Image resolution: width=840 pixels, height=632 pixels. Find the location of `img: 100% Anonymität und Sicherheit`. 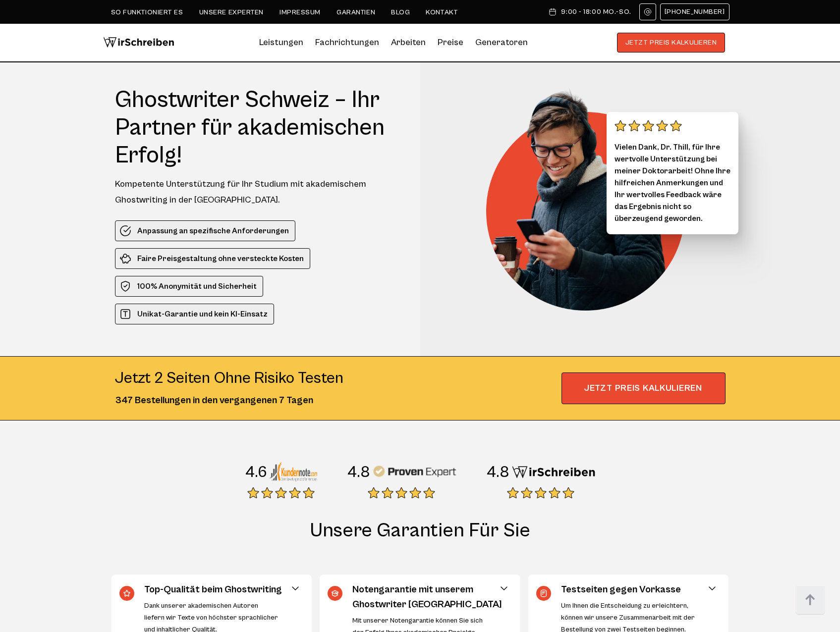

img: 100% Anonymität und Sicherheit is located at coordinates (126, 286).